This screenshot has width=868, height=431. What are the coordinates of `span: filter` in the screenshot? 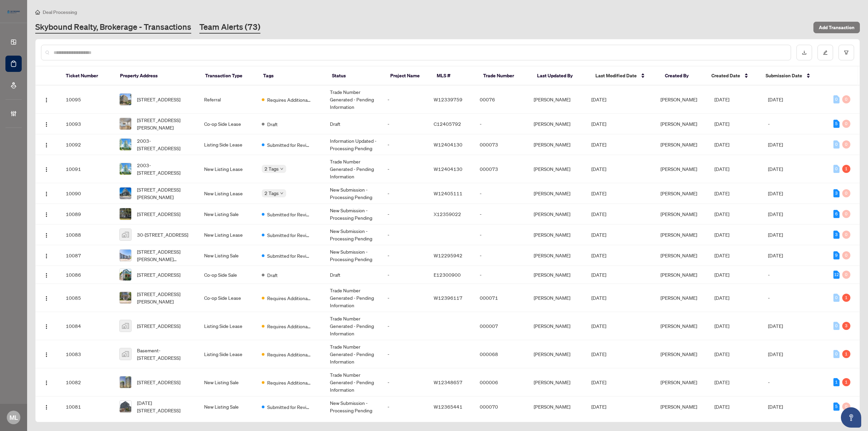 It's located at (846, 52).